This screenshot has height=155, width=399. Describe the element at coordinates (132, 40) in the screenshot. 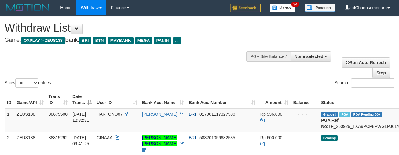

I see `h4: Game: Bank:` at that location.